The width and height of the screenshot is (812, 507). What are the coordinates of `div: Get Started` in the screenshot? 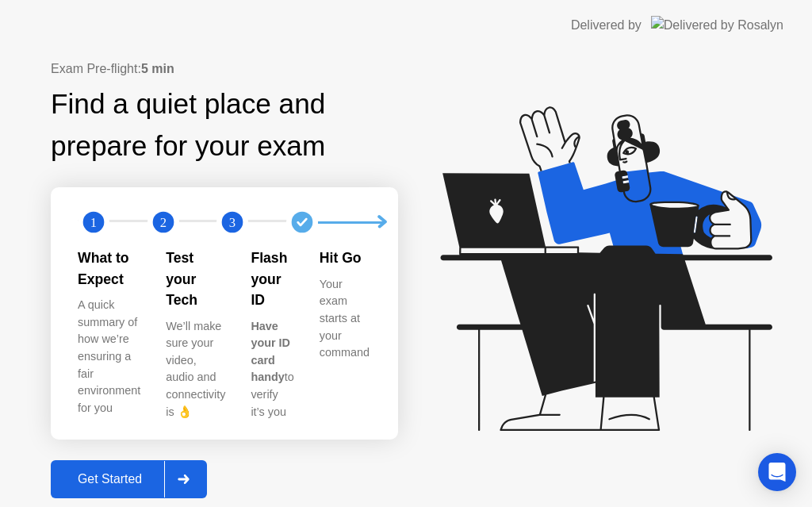 It's located at (110, 479).